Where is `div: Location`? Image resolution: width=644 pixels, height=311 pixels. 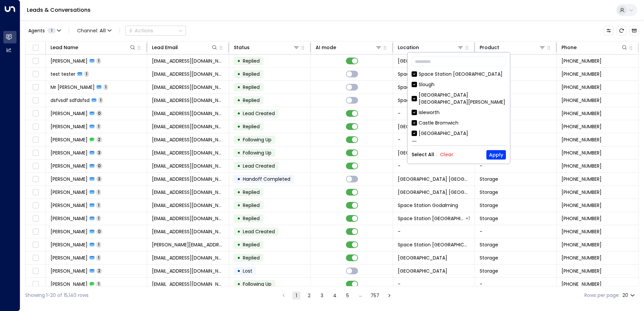
div: Location is located at coordinates (431, 48).